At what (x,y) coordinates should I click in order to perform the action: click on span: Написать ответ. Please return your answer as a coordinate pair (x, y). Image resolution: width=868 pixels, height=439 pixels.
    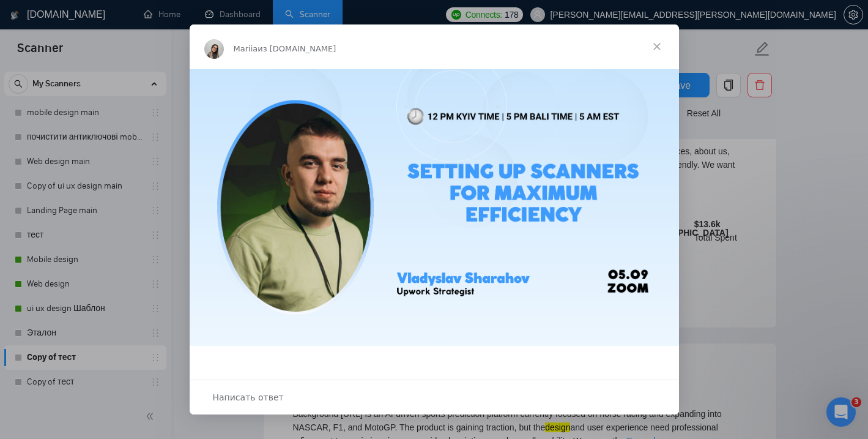
    Looking at the image, I should click on (249, 397).